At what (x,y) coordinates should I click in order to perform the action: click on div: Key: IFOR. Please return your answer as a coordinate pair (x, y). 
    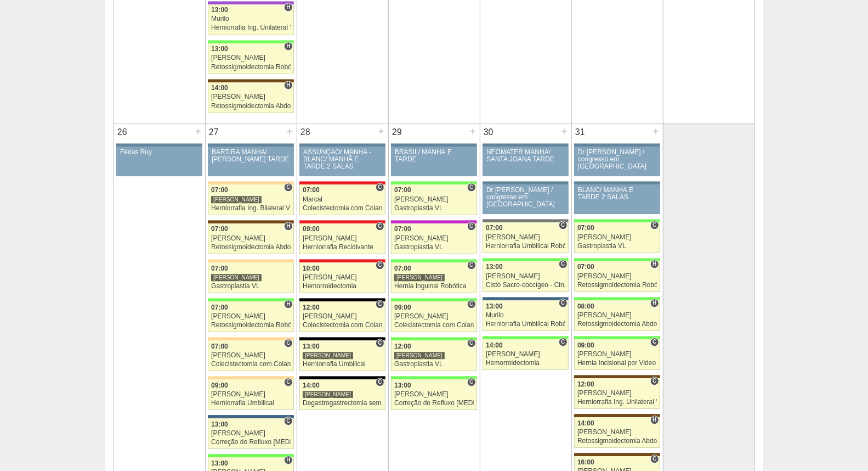
    Looking at the image, I should click on (250, 3).